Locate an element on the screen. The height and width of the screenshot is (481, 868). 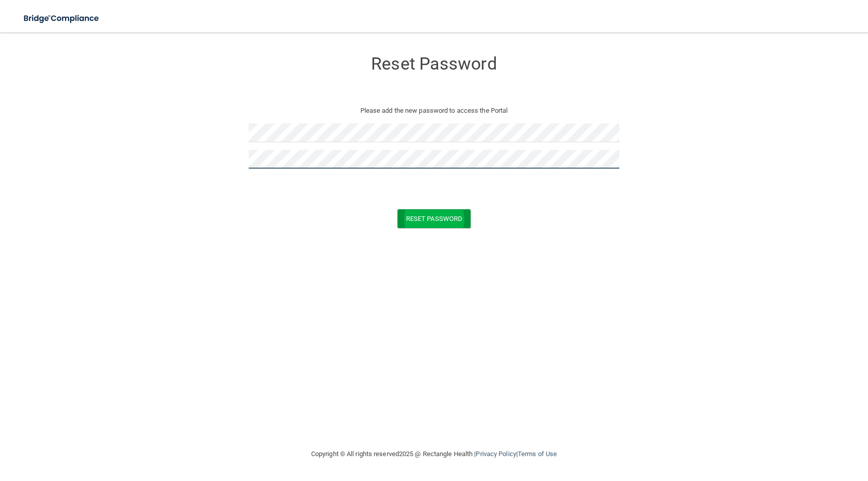
img: bridge_compliance_login_screen.278c3ca4.svg is located at coordinates (62, 19).